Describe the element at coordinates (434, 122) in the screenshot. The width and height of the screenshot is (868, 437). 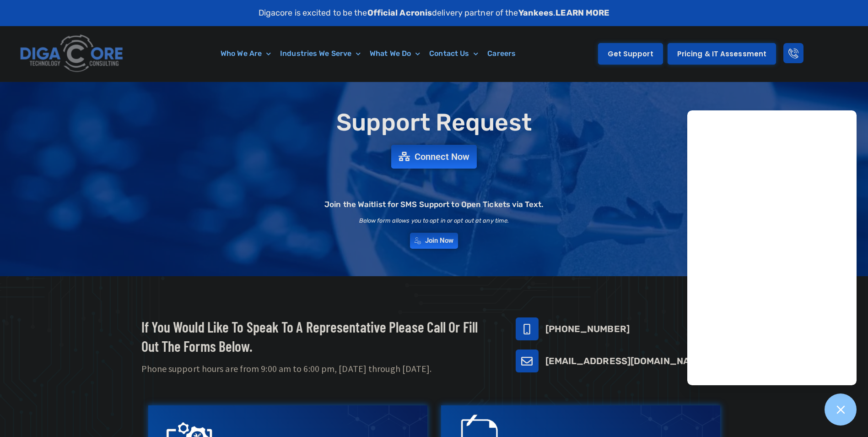
I see `h1: Support Request` at that location.